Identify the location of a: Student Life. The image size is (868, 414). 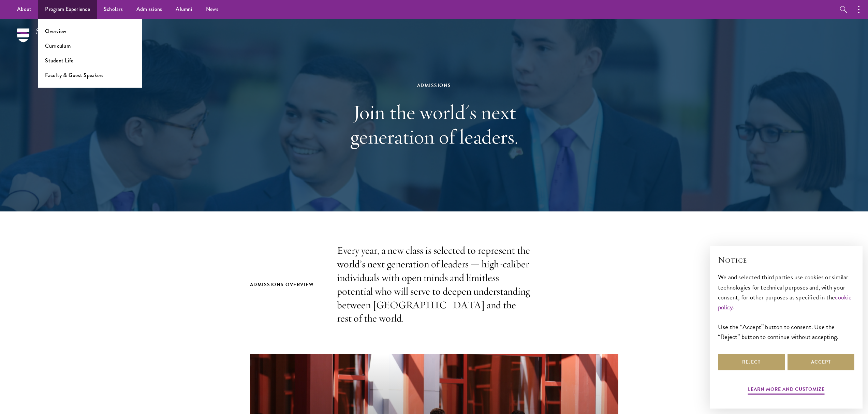
(59, 60).